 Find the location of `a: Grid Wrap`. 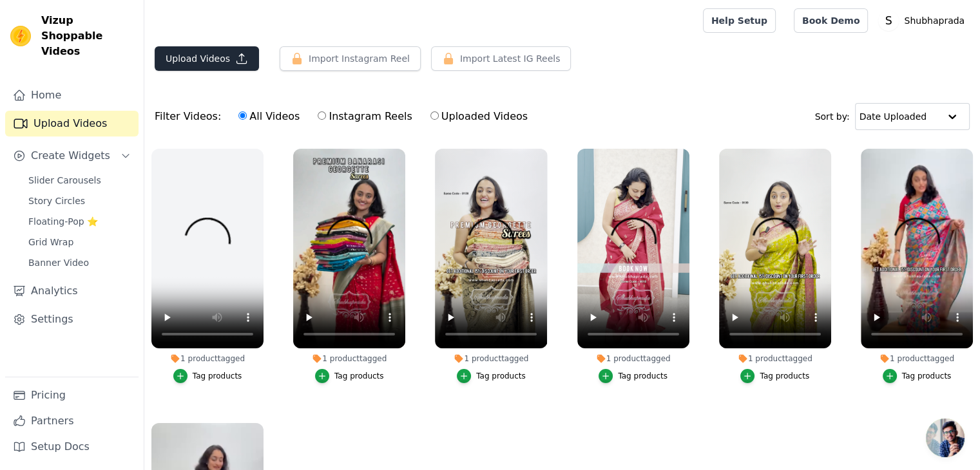

a: Grid Wrap is located at coordinates (79, 242).